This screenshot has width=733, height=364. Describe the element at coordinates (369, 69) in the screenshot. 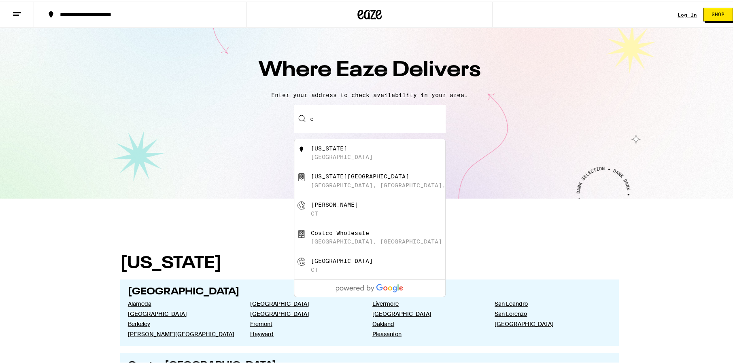

I see `h1: Where Eaze Delivers` at that location.